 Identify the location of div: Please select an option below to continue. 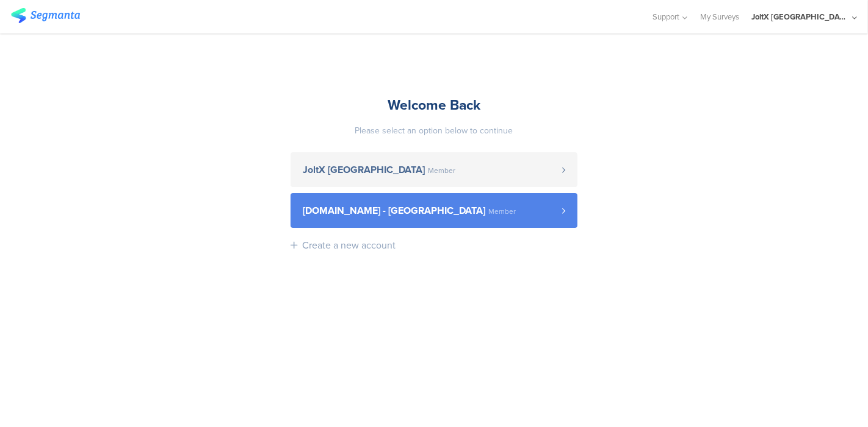
(434, 130).